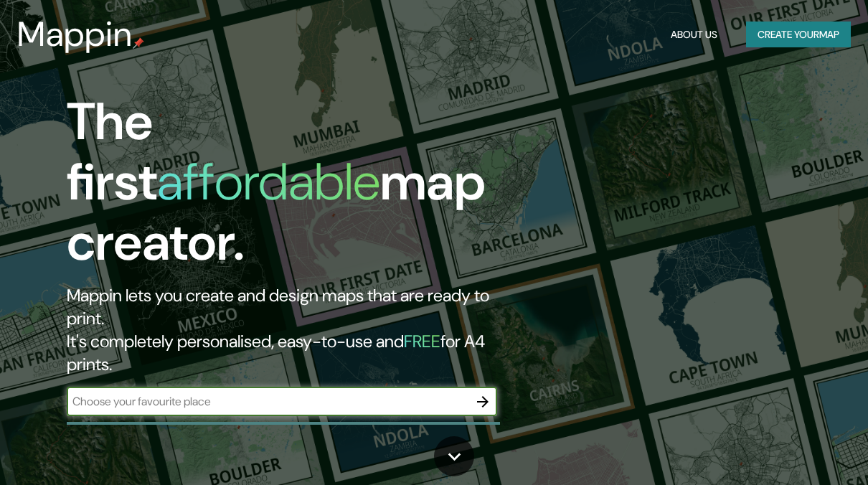 This screenshot has height=485, width=868. What do you see at coordinates (798, 34) in the screenshot?
I see `button: Create yourmap` at bounding box center [798, 34].